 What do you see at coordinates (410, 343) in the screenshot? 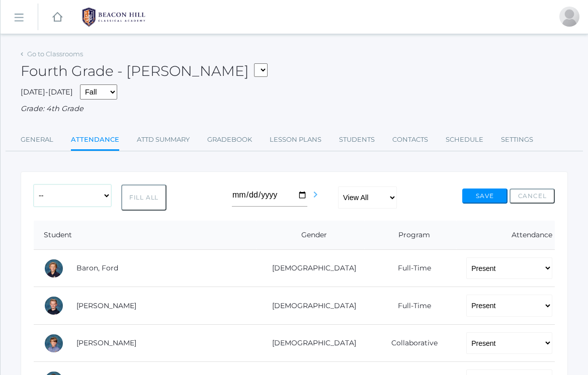
I see `td: Collaborative` at bounding box center [410, 343].